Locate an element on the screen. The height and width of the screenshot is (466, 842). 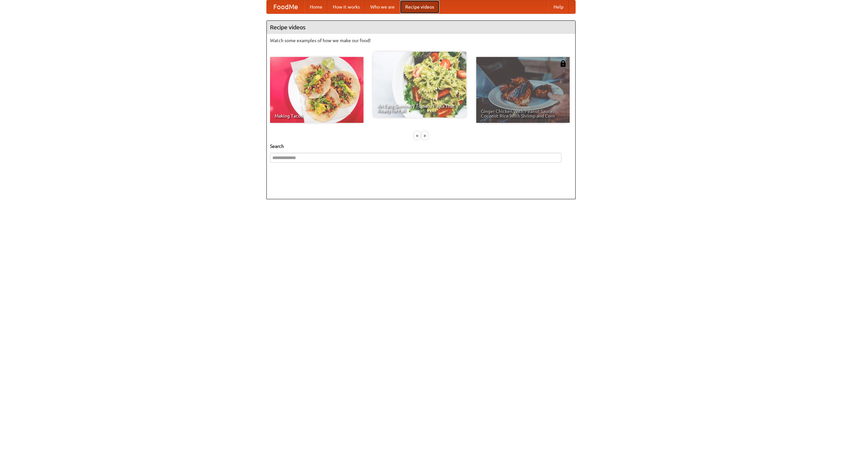
a: An Easy, Summery Tomato Pasta That's Ready for Fall is located at coordinates (420, 85).